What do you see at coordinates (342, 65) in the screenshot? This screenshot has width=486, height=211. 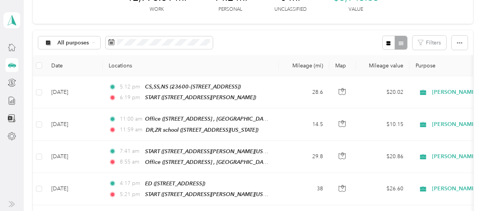 I see `th: Map` at bounding box center [342, 65].